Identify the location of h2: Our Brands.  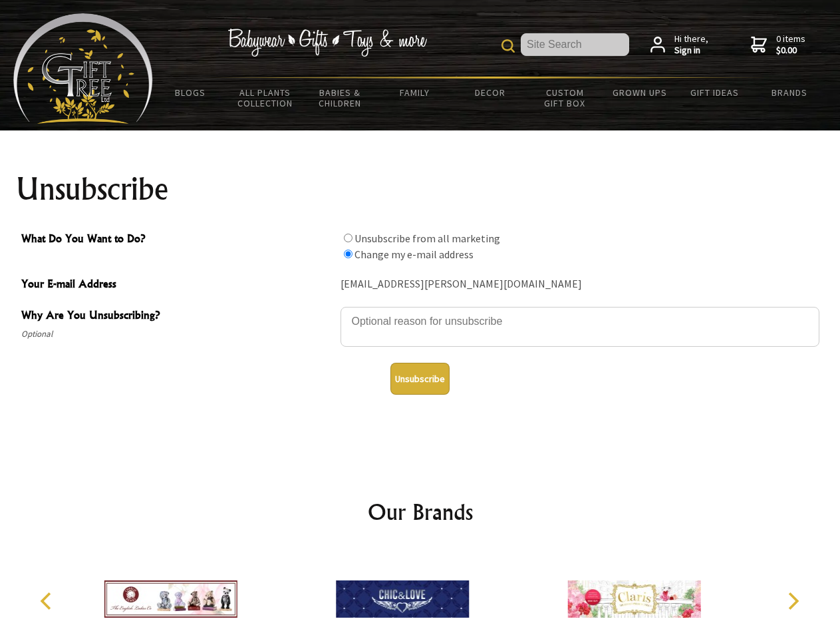
(421, 512).